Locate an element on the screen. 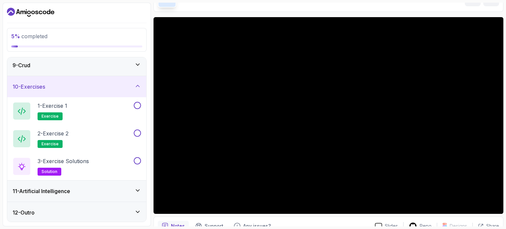  span: 5 % is located at coordinates (15, 36).